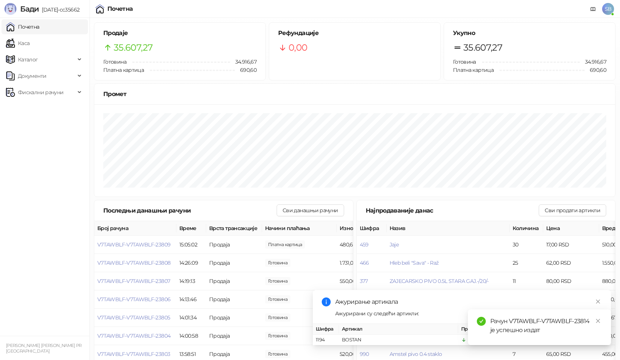 The image size is (620, 360). What do you see at coordinates (365, 228) in the screenshot?
I see `th: Износ` at bounding box center [365, 228].